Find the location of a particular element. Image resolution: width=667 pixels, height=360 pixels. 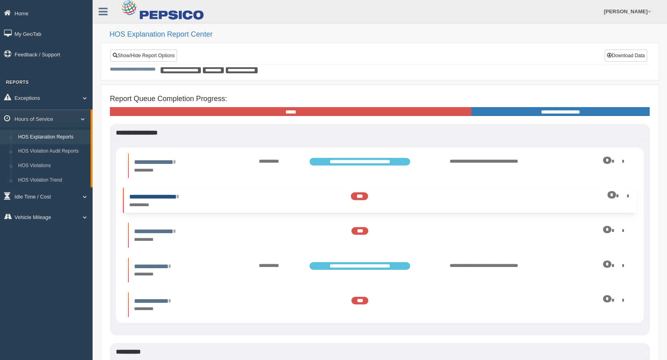

h2: HOS Explanation Report Center is located at coordinates (384, 35).